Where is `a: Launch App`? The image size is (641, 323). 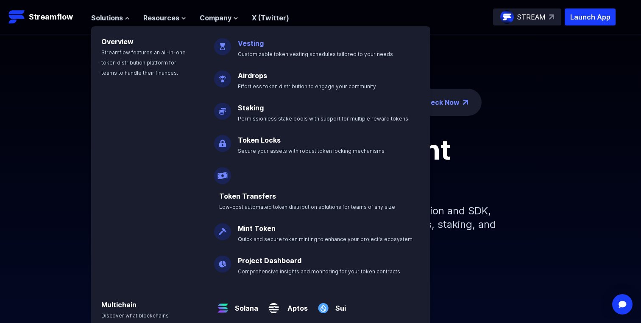
a: Launch App is located at coordinates (590, 17).